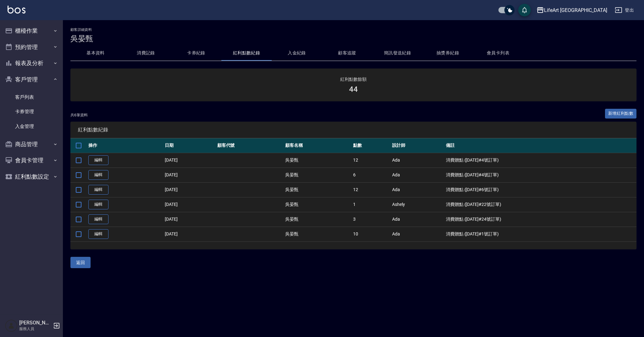 This screenshot has height=337, width=644. What do you see at coordinates (621, 113) in the screenshot?
I see `a: 新增紅利點數` at bounding box center [621, 113].